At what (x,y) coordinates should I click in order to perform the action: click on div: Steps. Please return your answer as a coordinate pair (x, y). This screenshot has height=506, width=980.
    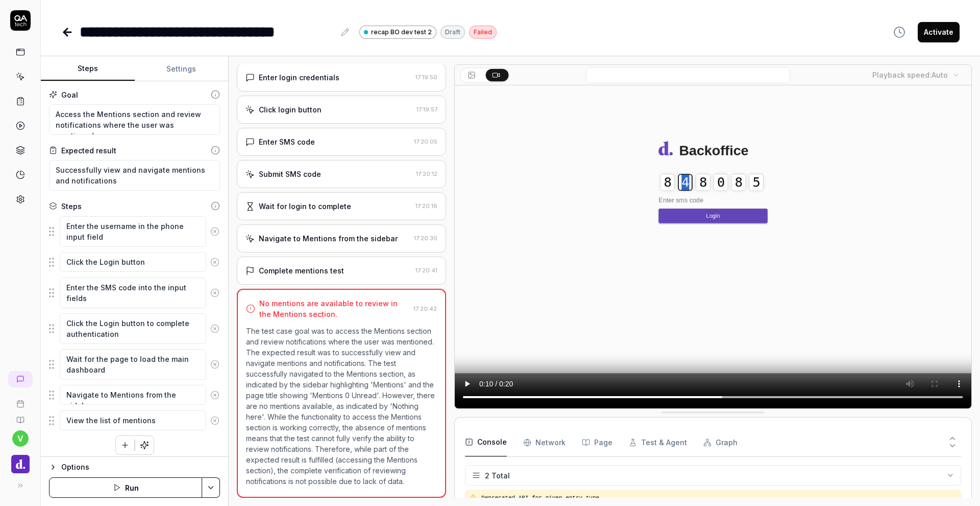
    Looking at the image, I should click on (72, 206).